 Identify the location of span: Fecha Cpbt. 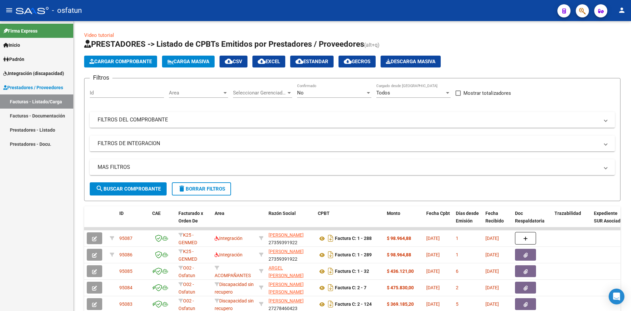
(438, 213).